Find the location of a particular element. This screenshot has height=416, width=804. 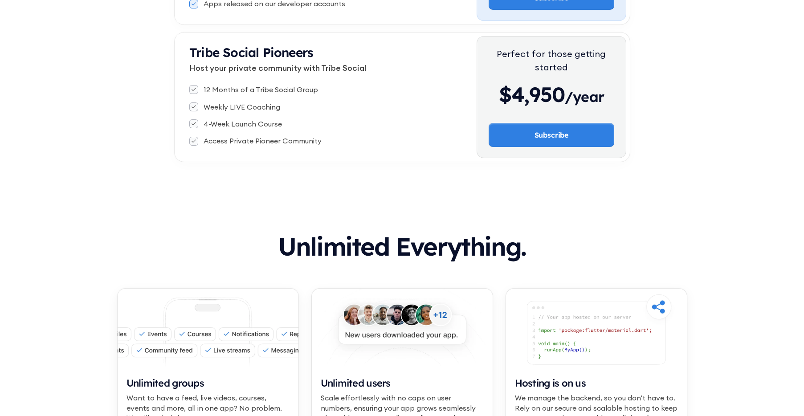

div: $4,950 is located at coordinates (552, 94).